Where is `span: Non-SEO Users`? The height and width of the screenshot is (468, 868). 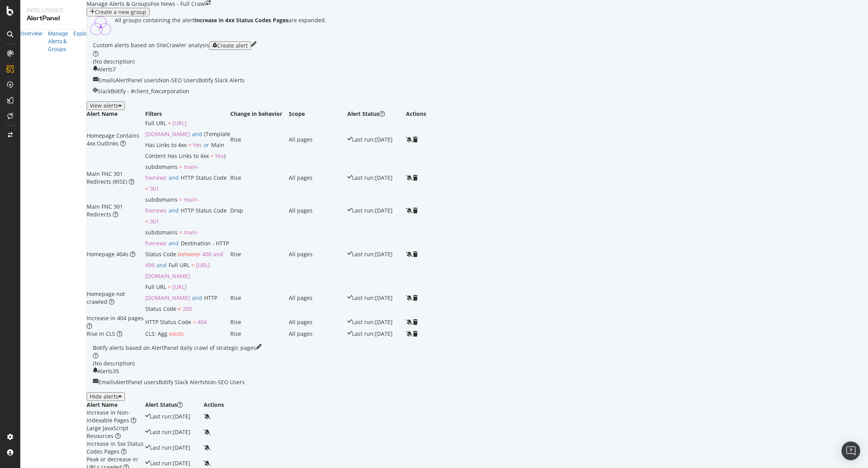 span: Non-SEO Users is located at coordinates (179, 80).